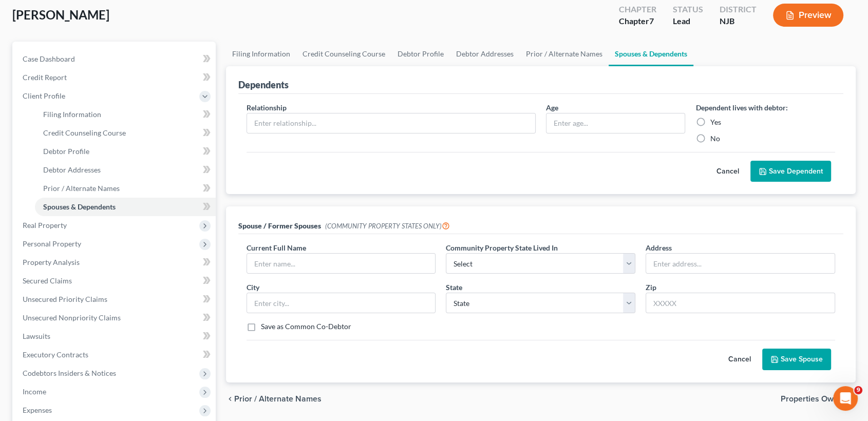  I want to click on span: Real Property, so click(45, 225).